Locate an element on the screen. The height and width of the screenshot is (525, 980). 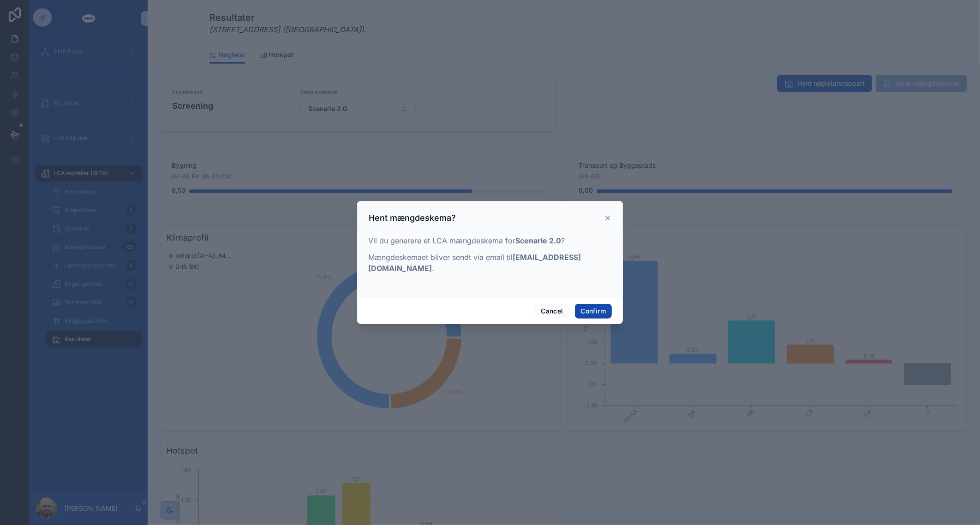
strong: Scenarie 2.0 is located at coordinates (538, 240).